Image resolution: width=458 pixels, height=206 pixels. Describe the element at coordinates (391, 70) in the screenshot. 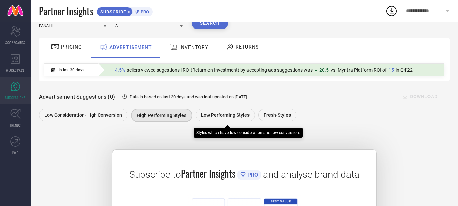

I see `span: 15` at that location.